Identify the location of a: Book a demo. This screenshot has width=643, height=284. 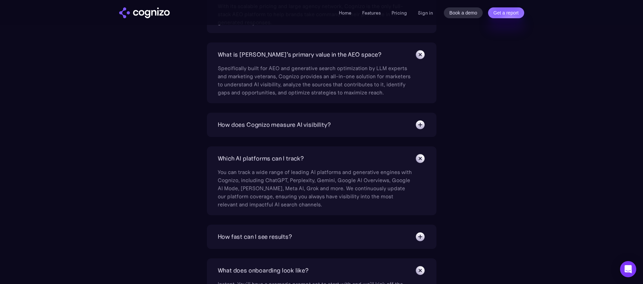
(463, 13).